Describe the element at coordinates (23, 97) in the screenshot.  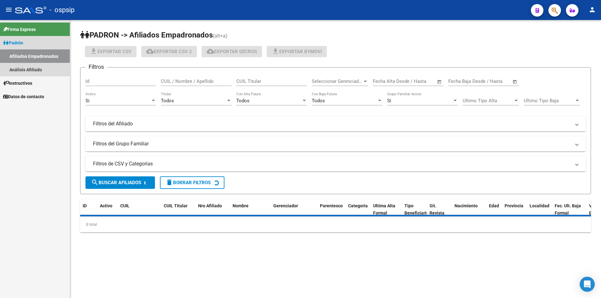
I see `span: Datos de contacto` at that location.